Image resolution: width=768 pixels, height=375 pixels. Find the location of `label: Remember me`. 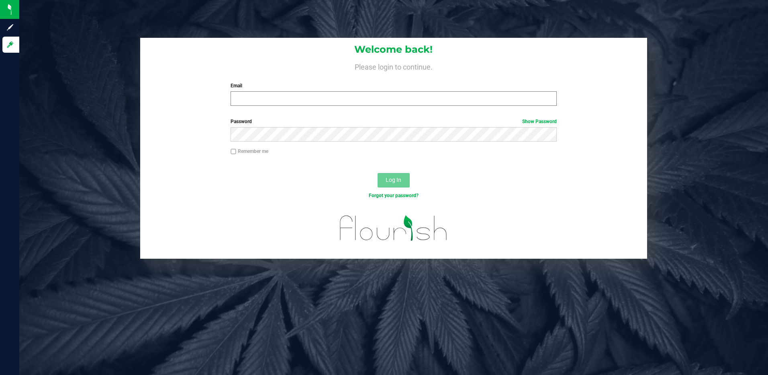

label: Remember me is located at coordinates (250, 151).